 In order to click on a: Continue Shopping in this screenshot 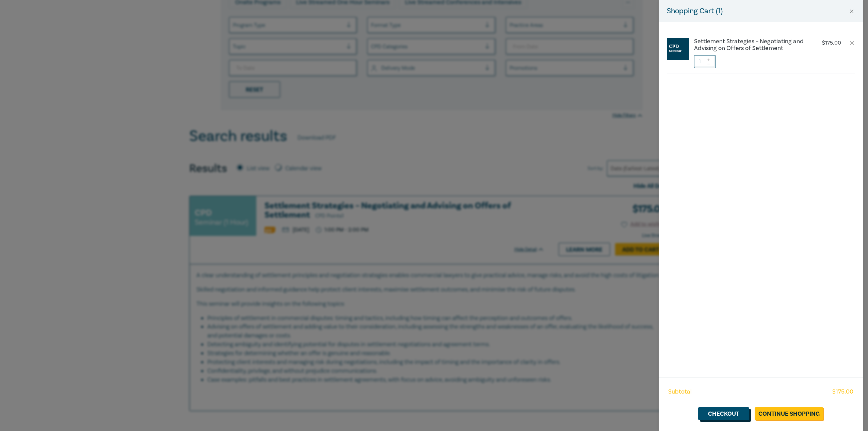, I will do `click(790, 414)`.